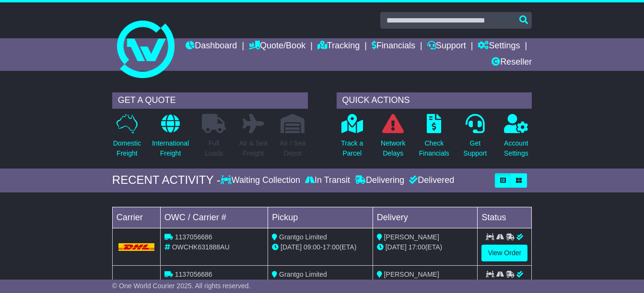 This screenshot has width=644, height=293. I want to click on div: QUICK ACTIONS, so click(434, 100).